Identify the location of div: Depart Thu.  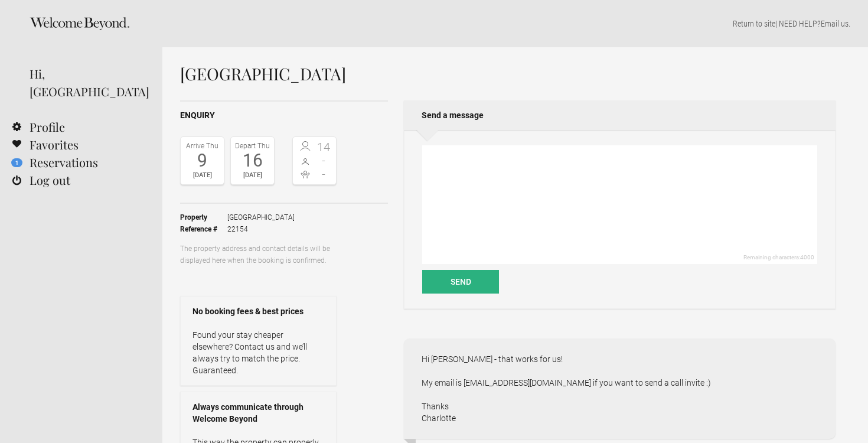
(252, 146).